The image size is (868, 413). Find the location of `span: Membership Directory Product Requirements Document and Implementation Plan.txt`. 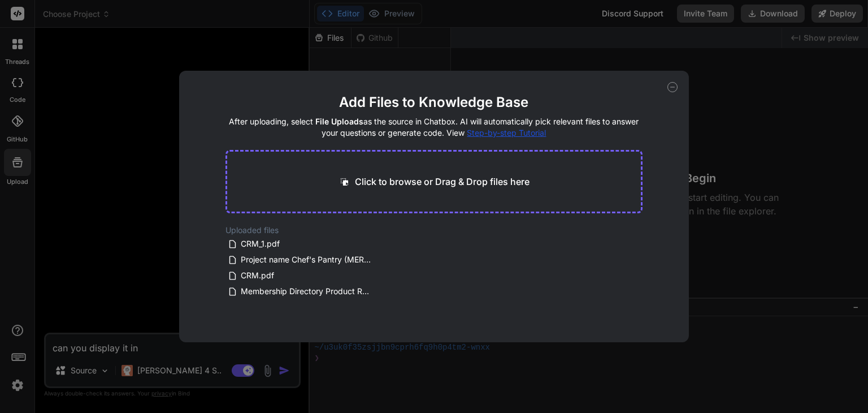

span: Membership Directory Product Requirements Document and Implementation Plan.txt is located at coordinates (307, 292).